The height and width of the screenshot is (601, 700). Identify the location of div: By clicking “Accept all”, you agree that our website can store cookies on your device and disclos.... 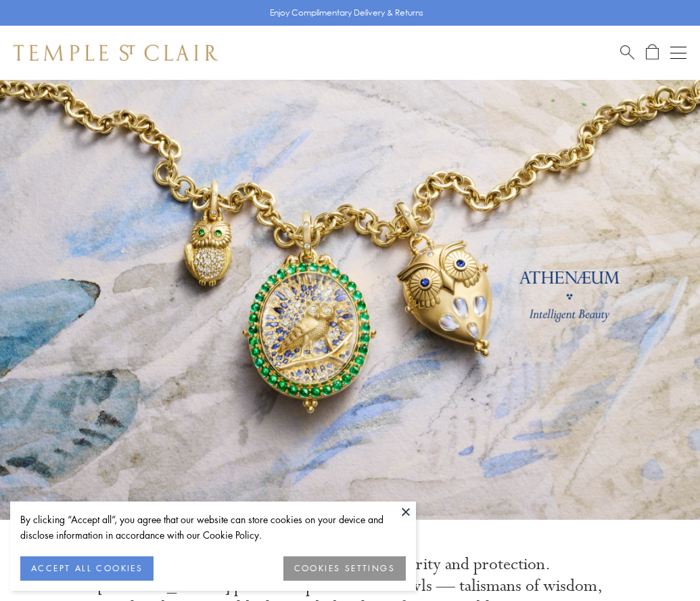
(213, 527).